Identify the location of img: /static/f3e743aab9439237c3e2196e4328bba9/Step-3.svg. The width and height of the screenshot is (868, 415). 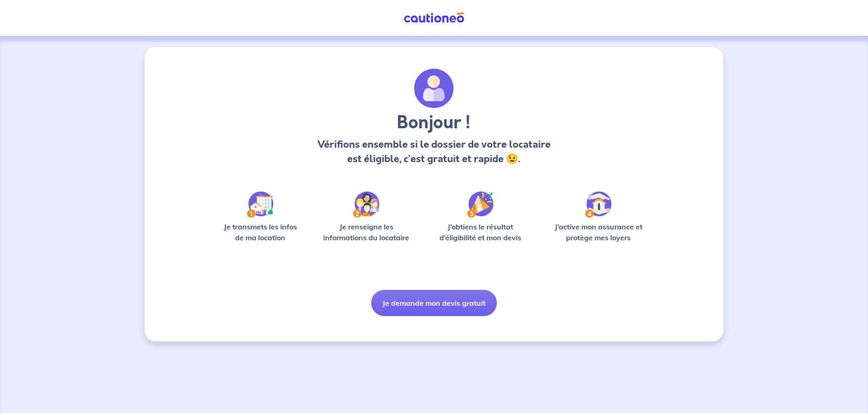
(480, 205).